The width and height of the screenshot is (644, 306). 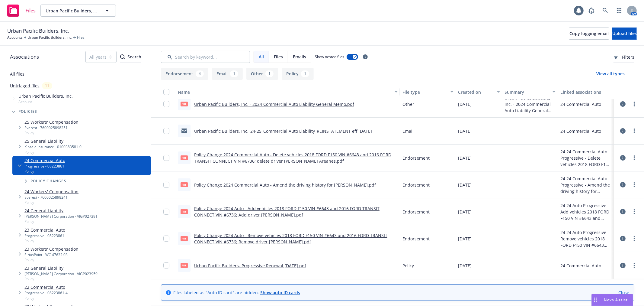 I want to click on button: Filters, so click(x=624, y=57).